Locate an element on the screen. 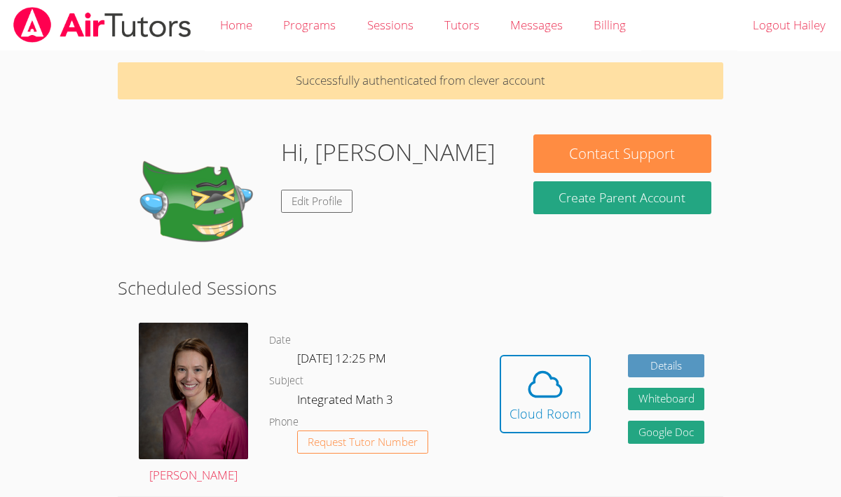 The height and width of the screenshot is (497, 841). dt: Subject is located at coordinates (286, 381).